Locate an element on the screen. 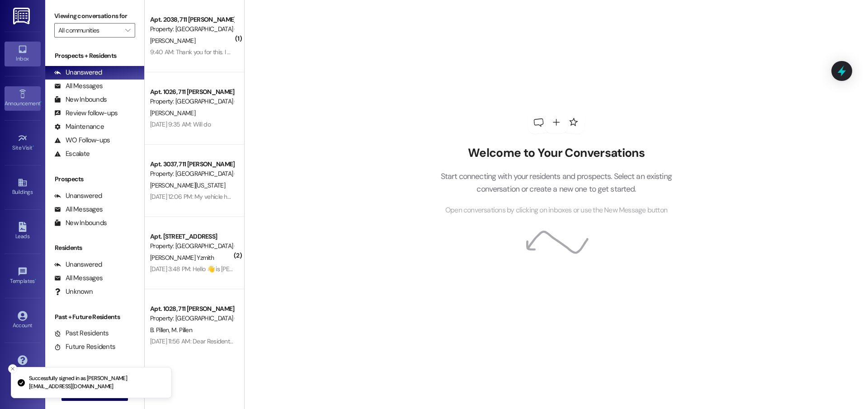 The width and height of the screenshot is (868, 409). div: Prospects + Residents is located at coordinates (94, 56).